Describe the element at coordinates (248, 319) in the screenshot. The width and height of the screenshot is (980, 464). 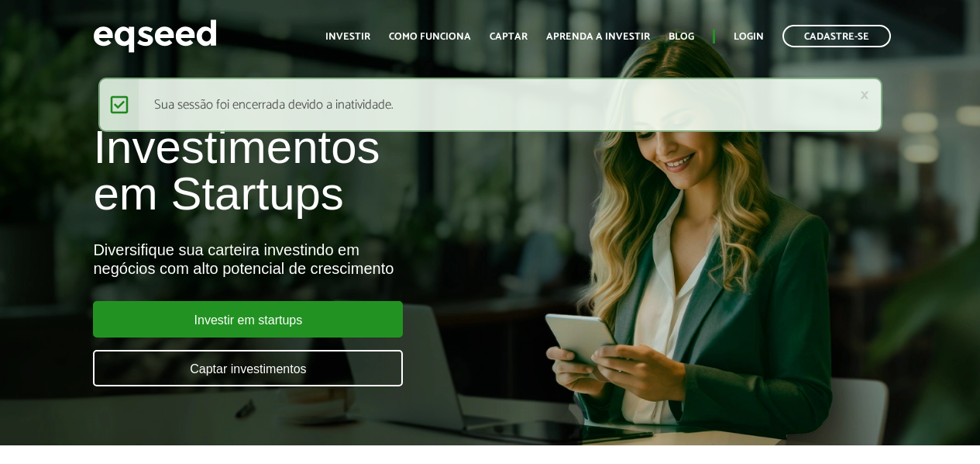
I see `a: Investir em startups` at that location.